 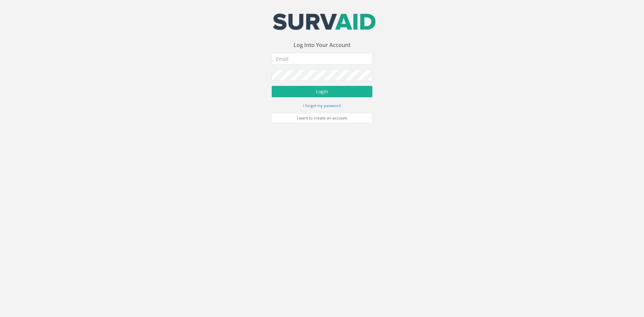 I want to click on input: Email, so click(x=322, y=59).